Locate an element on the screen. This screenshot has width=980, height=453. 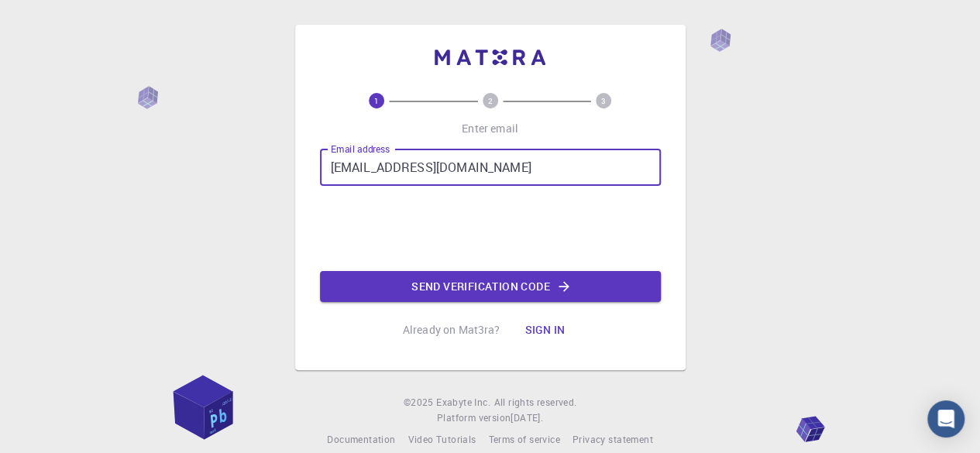
a: Documentation is located at coordinates (361, 439).